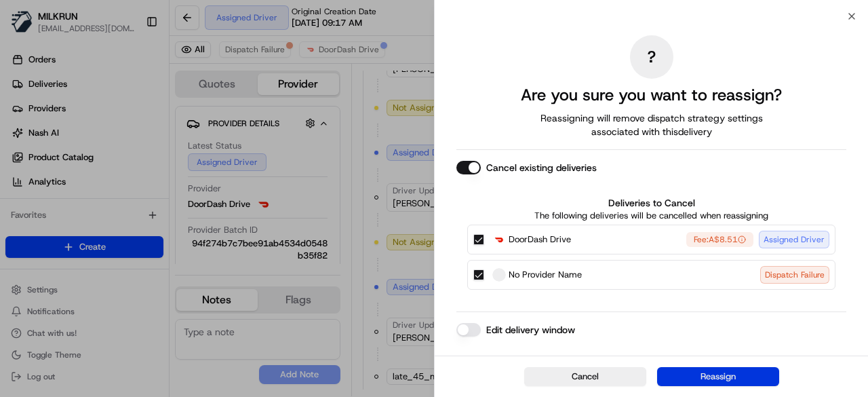  I want to click on label: Edit delivery window, so click(530, 330).